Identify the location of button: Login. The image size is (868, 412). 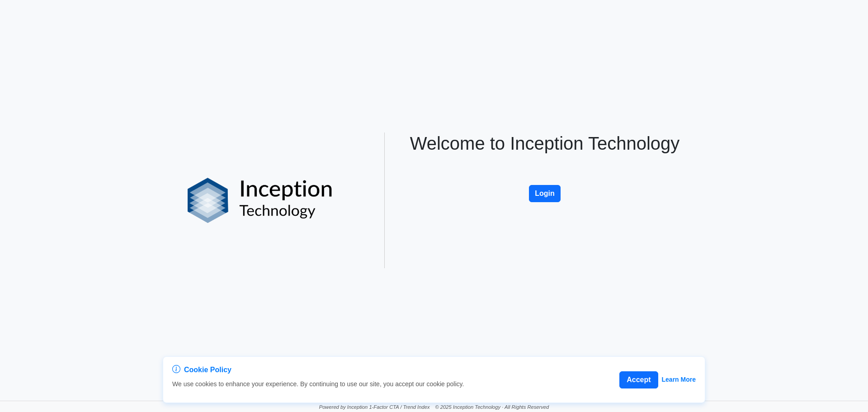
(545, 194).